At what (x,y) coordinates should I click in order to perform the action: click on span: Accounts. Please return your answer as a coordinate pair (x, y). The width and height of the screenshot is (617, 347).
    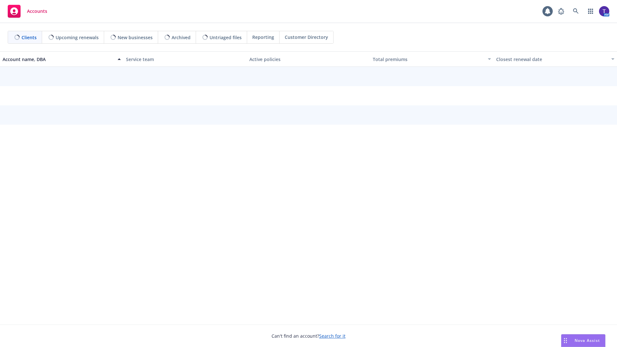
    Looking at the image, I should click on (37, 11).